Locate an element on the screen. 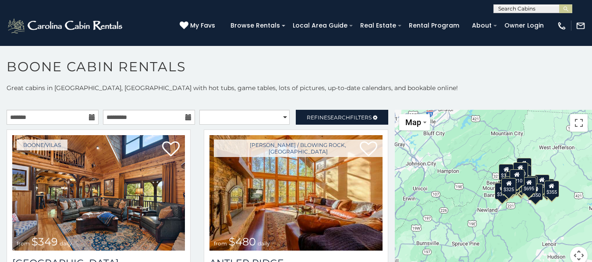 The image size is (592, 262). a: Antler Ridge from $480 daily is located at coordinates (296, 193).